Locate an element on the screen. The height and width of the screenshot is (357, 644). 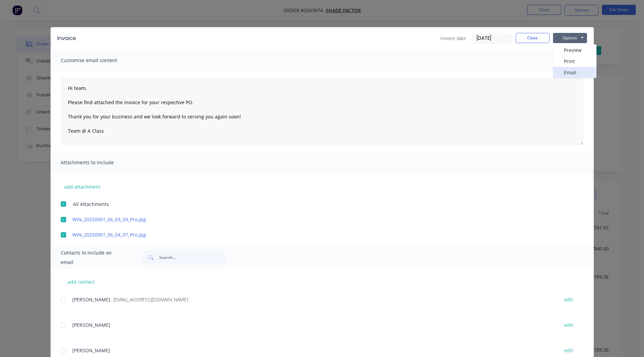
span: Attachments to include is located at coordinates (98, 162).